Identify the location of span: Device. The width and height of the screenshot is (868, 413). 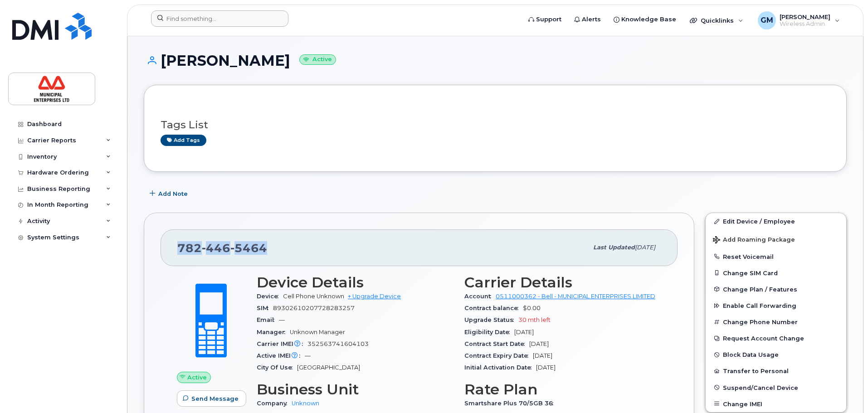
(270, 296).